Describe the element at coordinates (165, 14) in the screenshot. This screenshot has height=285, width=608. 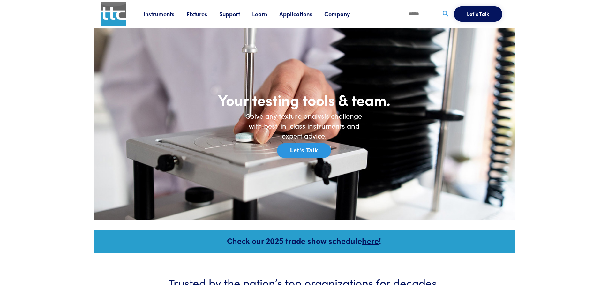
I see `a: Instruments` at that location.